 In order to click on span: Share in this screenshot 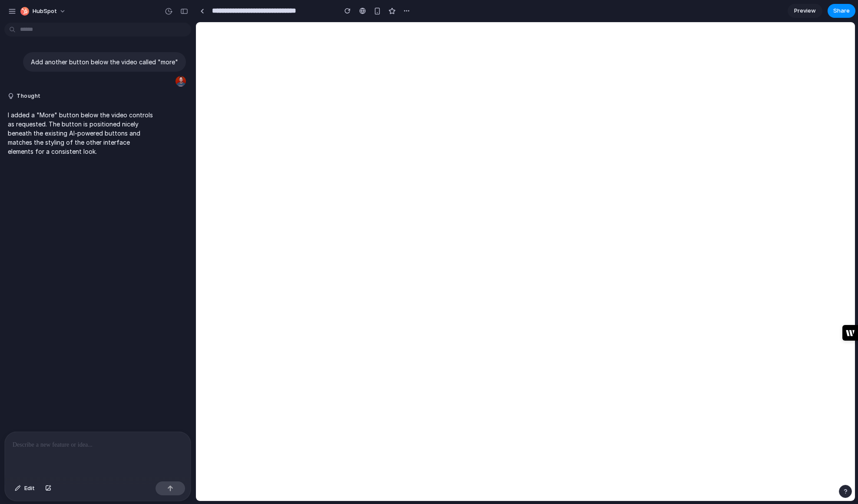, I will do `click(842, 11)`.